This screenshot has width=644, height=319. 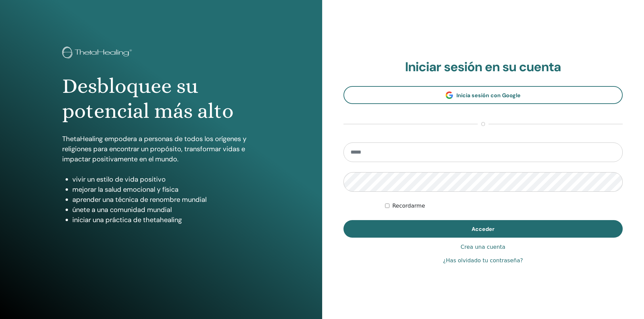 What do you see at coordinates (483, 67) in the screenshot?
I see `h2: Iniciar sesión en su cuenta` at bounding box center [483, 67].